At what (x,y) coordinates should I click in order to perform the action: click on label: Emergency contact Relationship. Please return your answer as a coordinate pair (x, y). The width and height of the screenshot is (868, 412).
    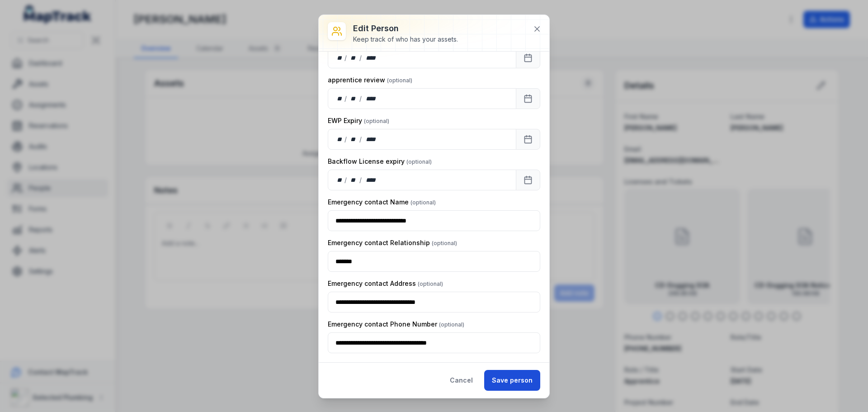
    Looking at the image, I should click on (392, 243).